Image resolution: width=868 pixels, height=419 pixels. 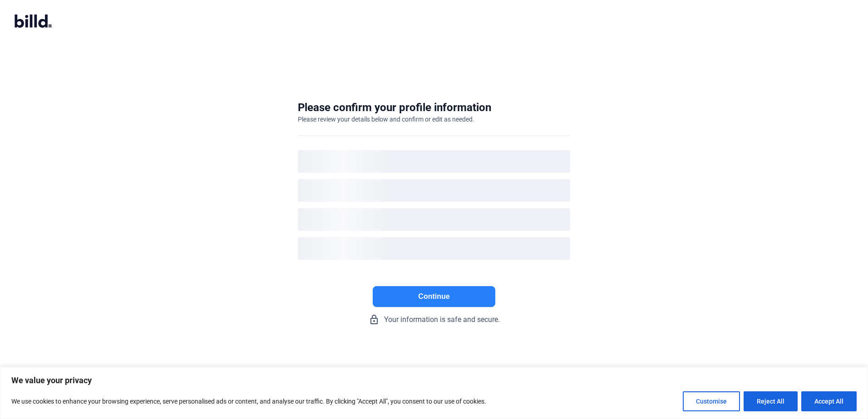 I want to click on button: Accept All, so click(x=829, y=402).